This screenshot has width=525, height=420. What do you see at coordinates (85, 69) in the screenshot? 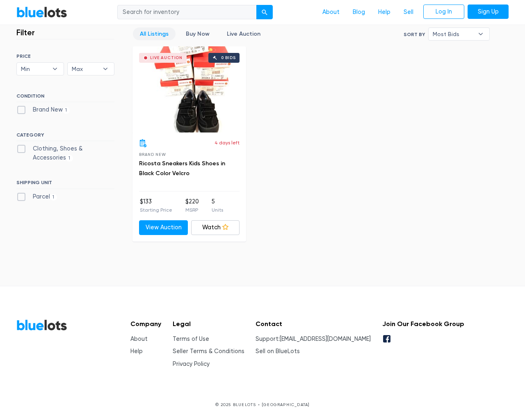
I see `span: Max` at bounding box center [85, 69].